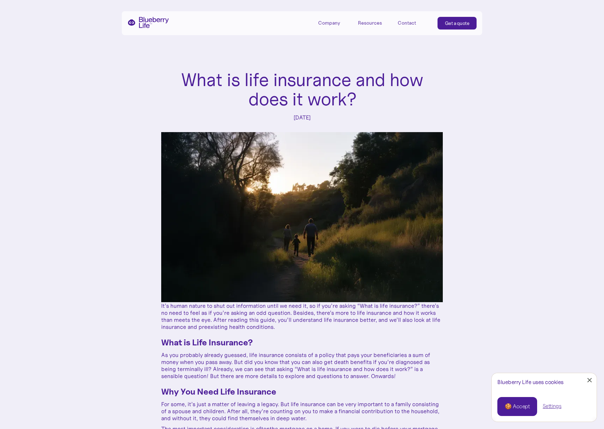 This screenshot has height=429, width=604. What do you see at coordinates (407, 23) in the screenshot?
I see `div: Contact` at bounding box center [407, 23].